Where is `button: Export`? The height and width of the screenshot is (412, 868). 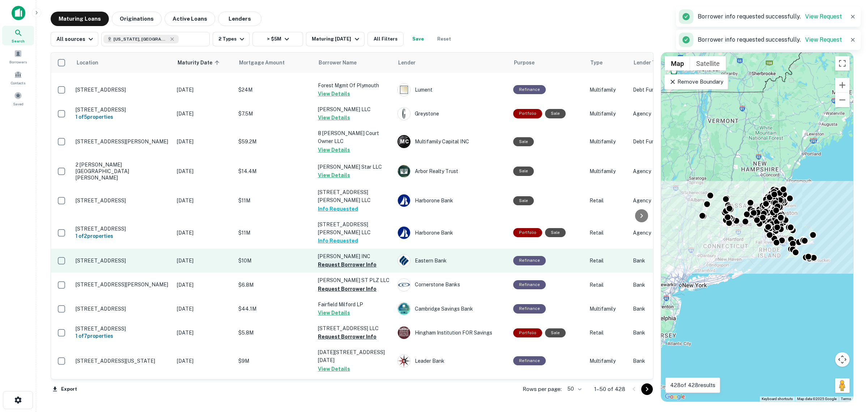 button: Export is located at coordinates (65, 389).